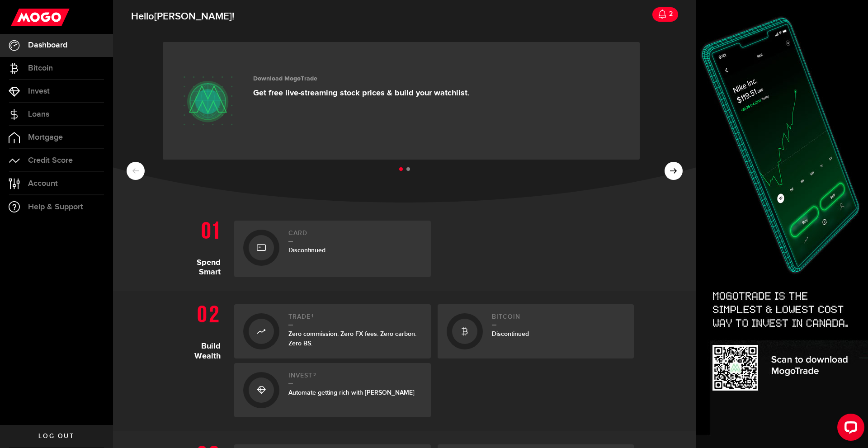  Describe the element at coordinates (332, 249) in the screenshot. I see `a: CardDiscontinued` at that location.